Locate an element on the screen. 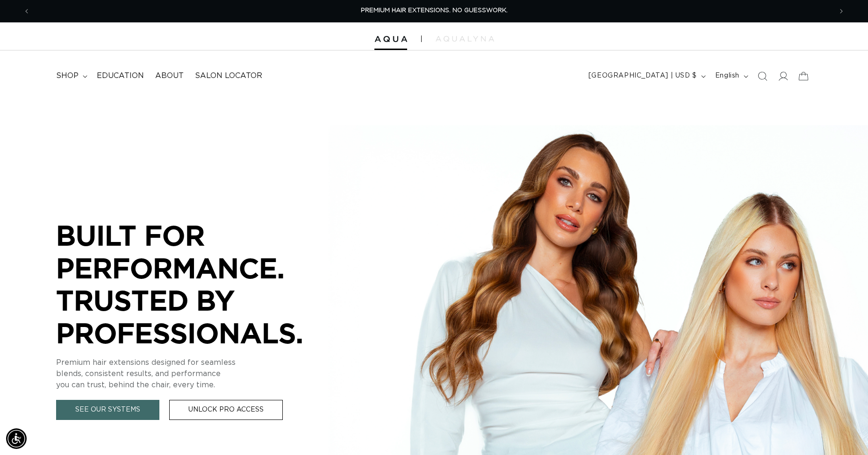  img: Aqua Hair Extensions is located at coordinates (391, 39).